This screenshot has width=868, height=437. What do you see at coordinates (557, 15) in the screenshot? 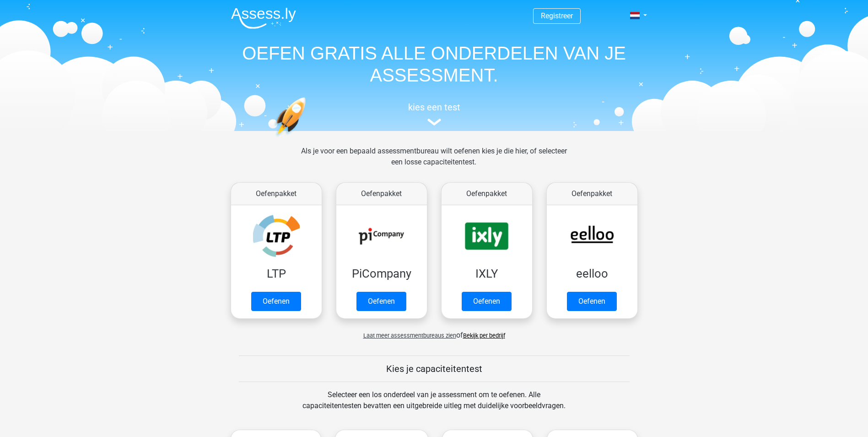
I see `a: Registreer` at bounding box center [557, 15].